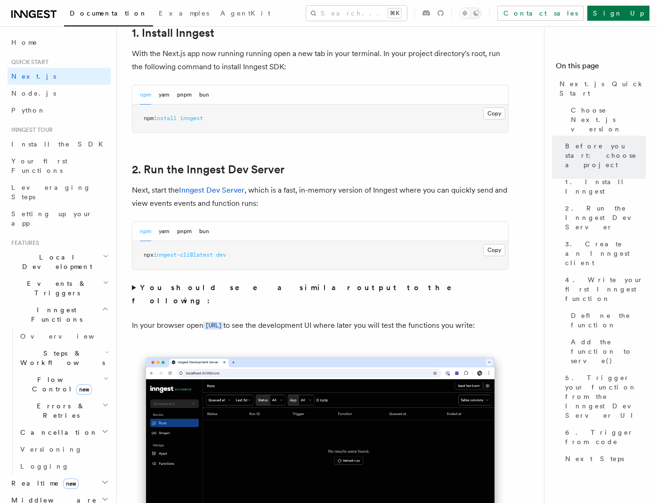 Image resolution: width=657 pixels, height=503 pixels. Describe the element at coordinates (395, 13) in the screenshot. I see `kbd: ⌘K` at that location.